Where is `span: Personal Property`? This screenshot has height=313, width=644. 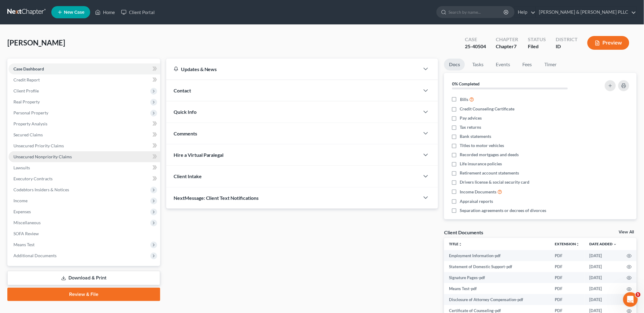 span: Personal Property is located at coordinates (30, 113).